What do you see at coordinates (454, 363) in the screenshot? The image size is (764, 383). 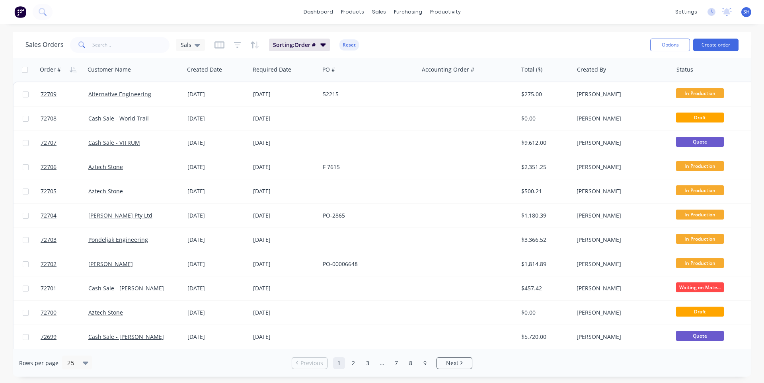 I see `a: Next page` at bounding box center [454, 363].